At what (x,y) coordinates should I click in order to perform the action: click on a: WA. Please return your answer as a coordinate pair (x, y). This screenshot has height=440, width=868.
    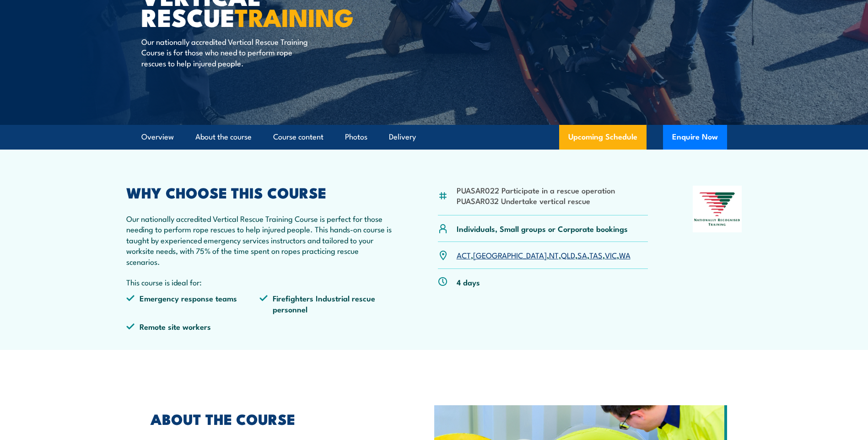
    Looking at the image, I should click on (624, 254).